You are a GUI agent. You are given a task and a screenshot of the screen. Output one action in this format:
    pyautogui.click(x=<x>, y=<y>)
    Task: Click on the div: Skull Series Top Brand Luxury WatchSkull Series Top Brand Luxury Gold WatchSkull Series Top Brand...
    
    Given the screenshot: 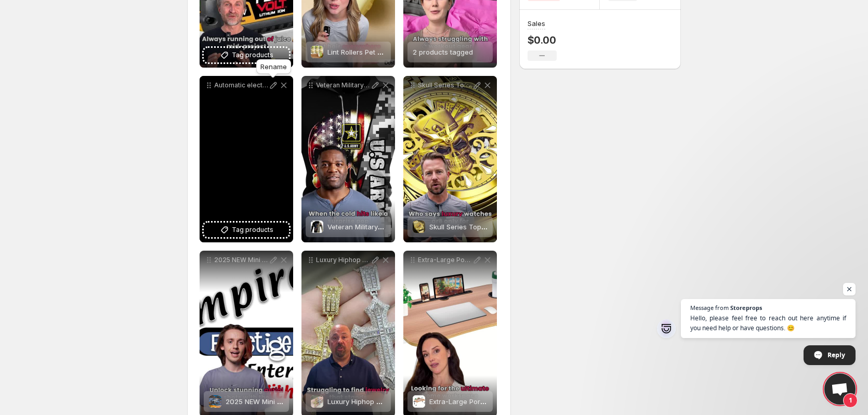 What is the action you would take?
    pyautogui.click(x=450, y=159)
    